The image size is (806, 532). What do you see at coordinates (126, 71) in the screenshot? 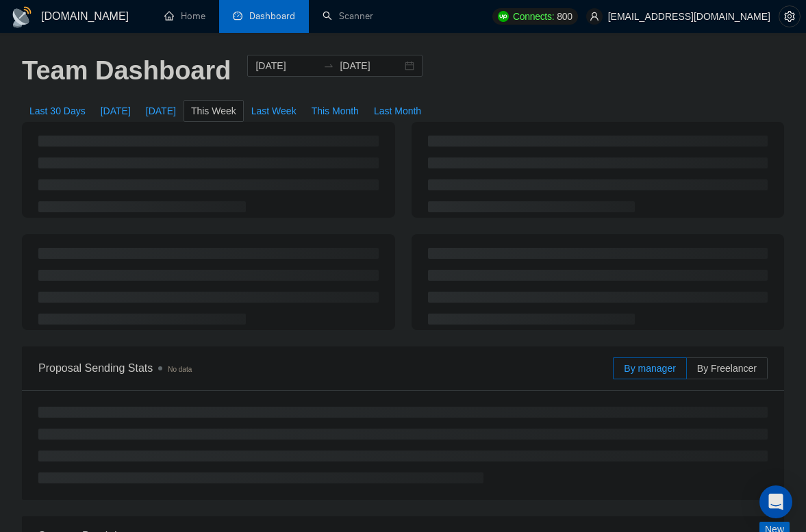
I see `h1: Team Dashboard` at bounding box center [126, 71].